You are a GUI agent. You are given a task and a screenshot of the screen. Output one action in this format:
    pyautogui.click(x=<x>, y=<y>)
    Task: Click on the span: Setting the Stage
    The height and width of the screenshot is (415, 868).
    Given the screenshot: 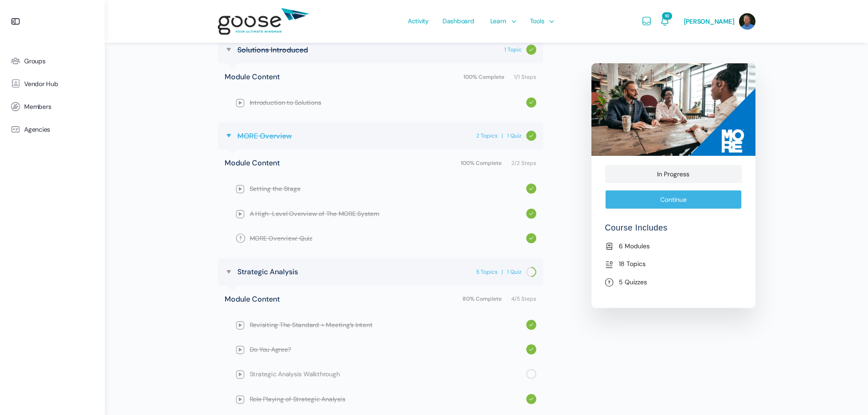 What is the action you would take?
    pyautogui.click(x=388, y=189)
    